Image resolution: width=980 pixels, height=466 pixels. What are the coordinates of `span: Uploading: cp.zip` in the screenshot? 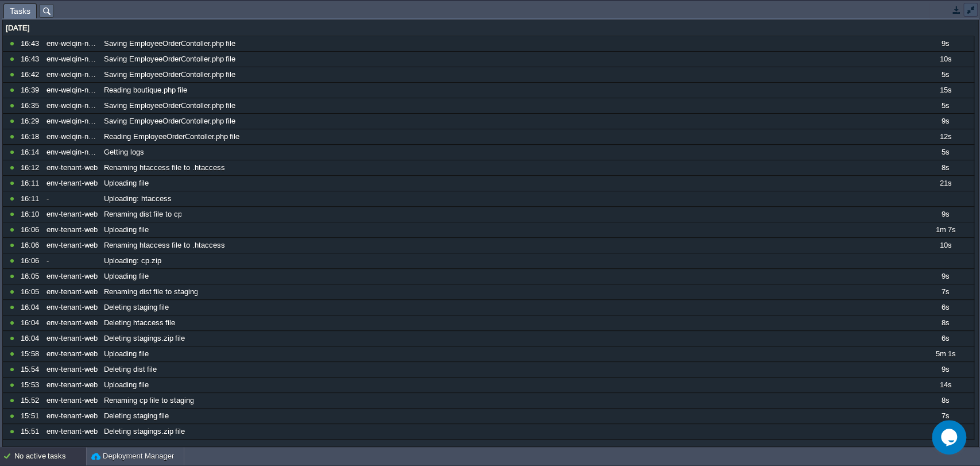 It's located at (133, 261).